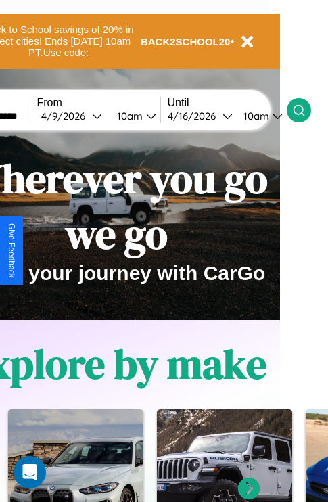  Describe the element at coordinates (66, 116) in the screenshot. I see `div: 4 / 9 / 2026` at that location.